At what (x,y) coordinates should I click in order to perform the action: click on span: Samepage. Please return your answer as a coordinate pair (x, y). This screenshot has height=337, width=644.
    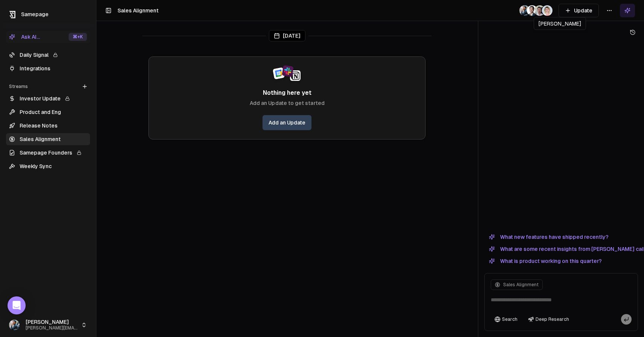
    Looking at the image, I should click on (35, 14).